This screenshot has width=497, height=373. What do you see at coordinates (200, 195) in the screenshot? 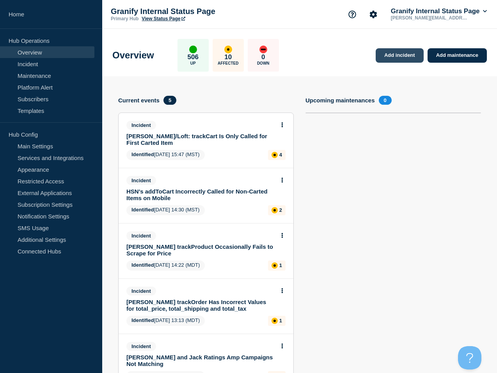
I see `a: HSN's addToCart Incorrectly Called for Non-Carted Items on Mobile` at bounding box center [200, 195].